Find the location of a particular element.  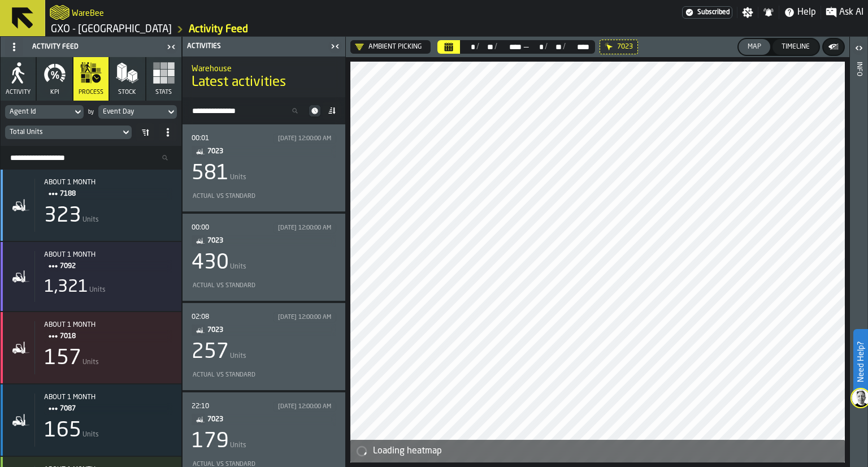

a: logo-header is located at coordinates (60, 12).